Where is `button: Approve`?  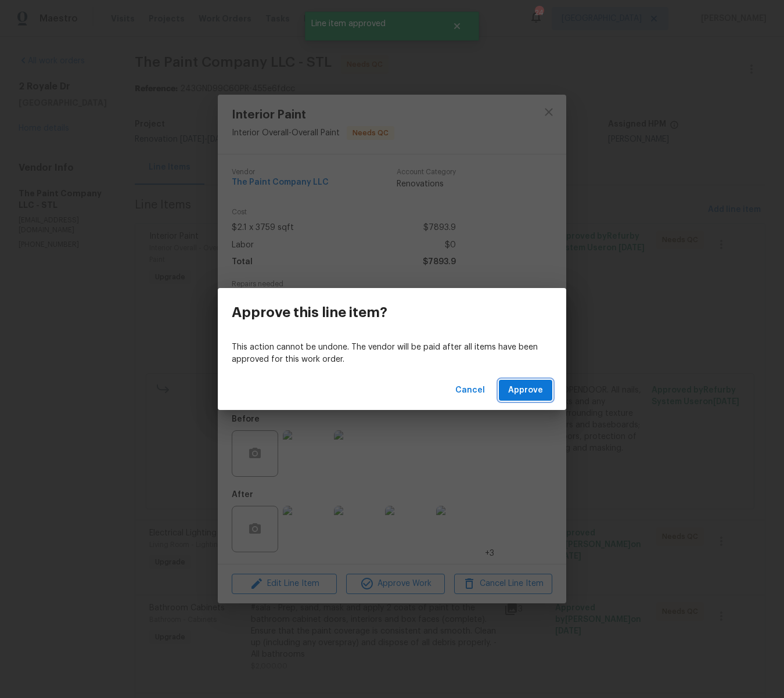
button: Approve is located at coordinates (525, 391).